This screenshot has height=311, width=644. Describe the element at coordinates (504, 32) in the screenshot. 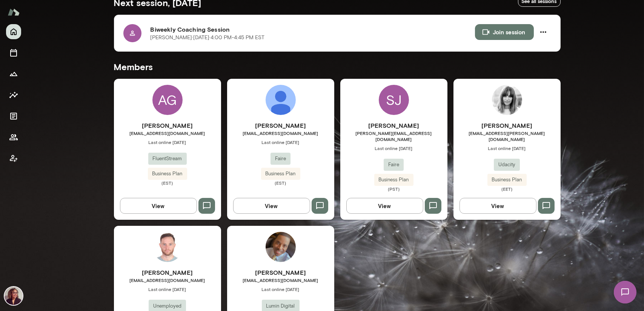

I see `button: Join session` at that location.